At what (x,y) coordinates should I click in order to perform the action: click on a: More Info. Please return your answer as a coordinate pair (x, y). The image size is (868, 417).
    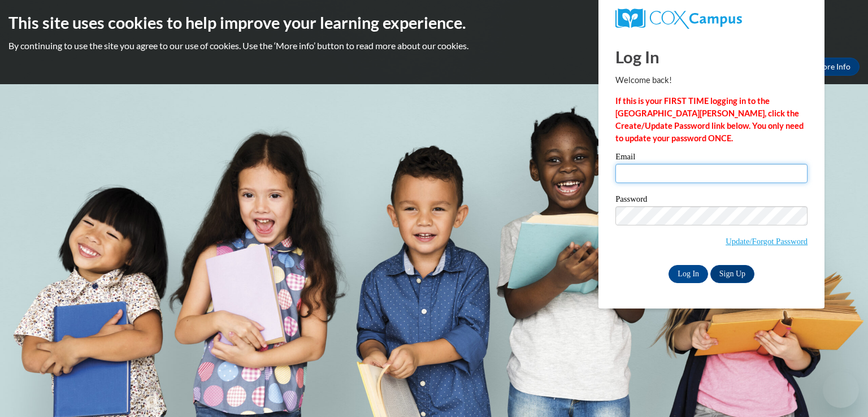
    Looking at the image, I should click on (833, 67).